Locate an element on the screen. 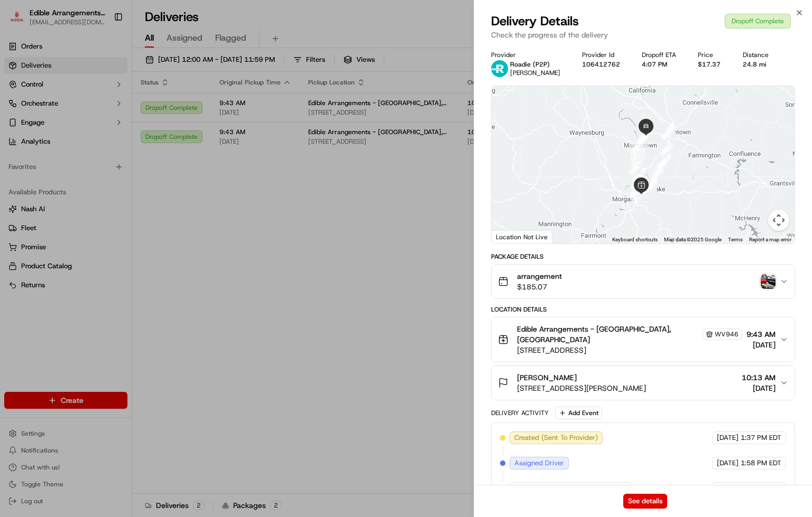 The image size is (812, 517). button: See details is located at coordinates (644, 501).